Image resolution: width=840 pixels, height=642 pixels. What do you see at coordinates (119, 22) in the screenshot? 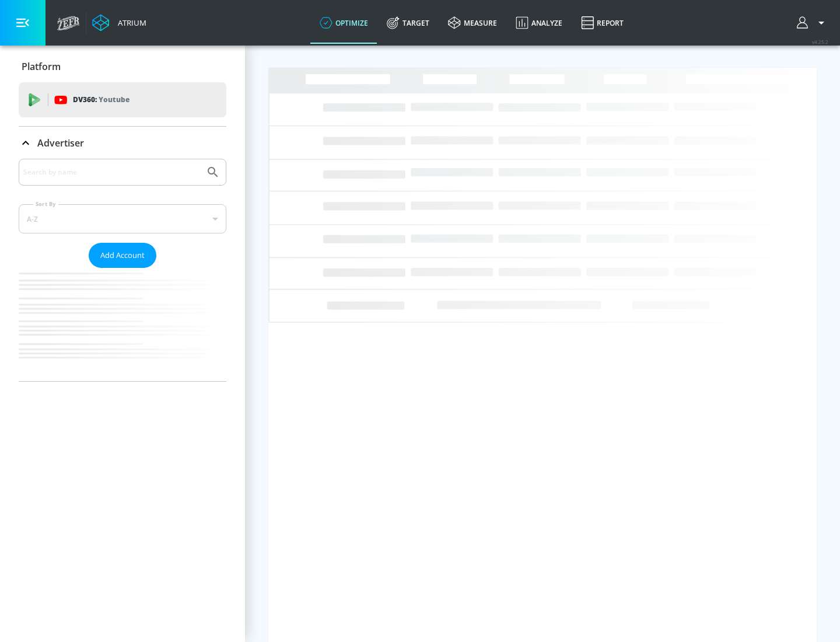
I see `a: Atrium` at bounding box center [119, 22].